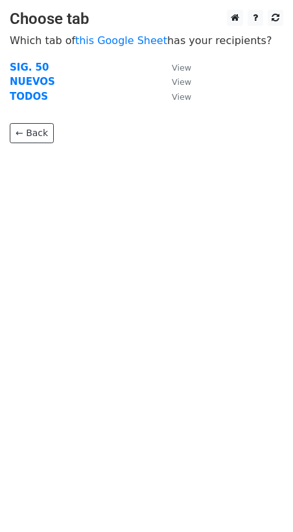  What do you see at coordinates (29, 97) in the screenshot?
I see `strong: TODOS` at bounding box center [29, 97].